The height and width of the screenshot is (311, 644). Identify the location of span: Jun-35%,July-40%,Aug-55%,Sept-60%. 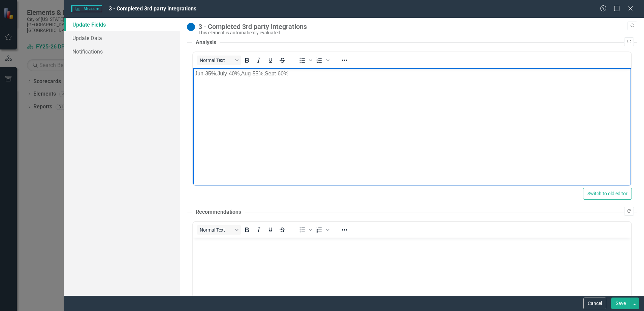
(48, 5).